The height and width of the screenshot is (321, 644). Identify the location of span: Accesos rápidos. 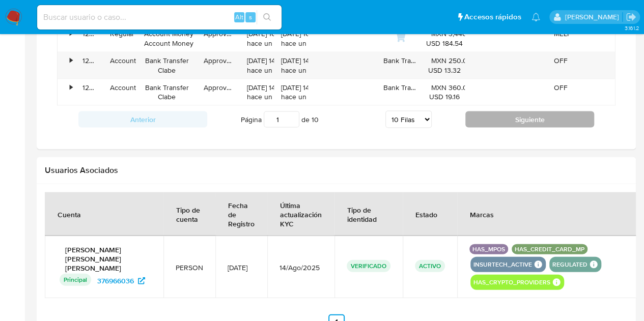
(493, 17).